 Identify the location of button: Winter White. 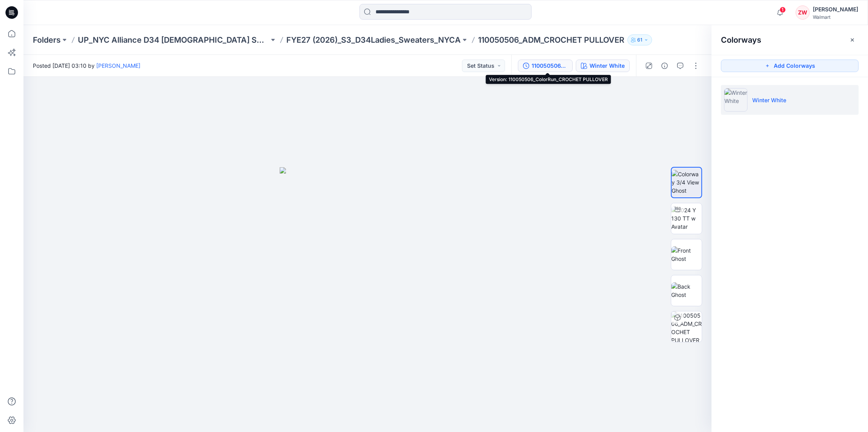
(603, 66).